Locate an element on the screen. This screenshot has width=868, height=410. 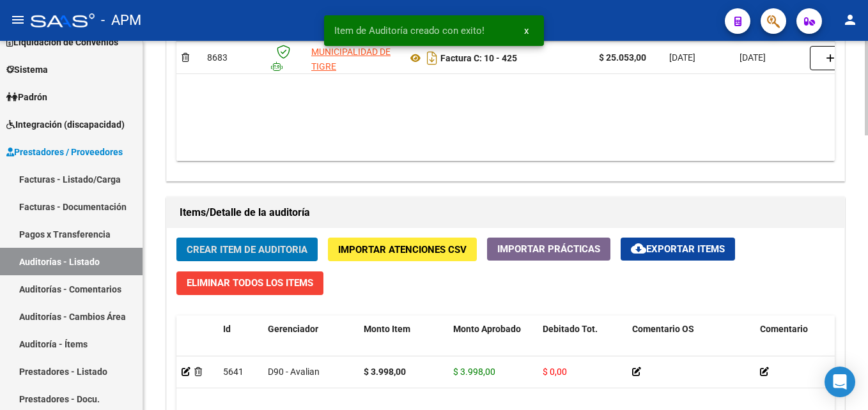
button: Crear Item de Auditoria is located at coordinates (247, 250).